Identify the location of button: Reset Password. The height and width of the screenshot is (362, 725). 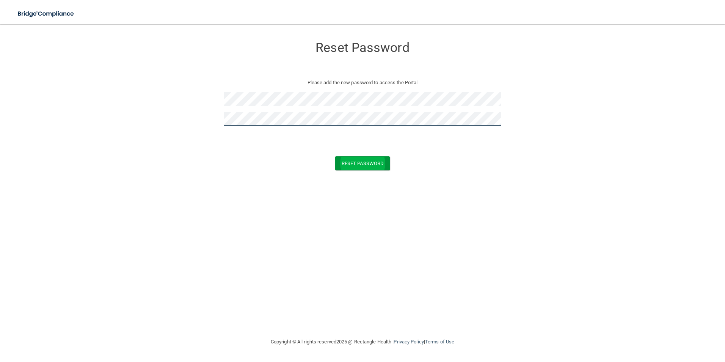
(362, 163).